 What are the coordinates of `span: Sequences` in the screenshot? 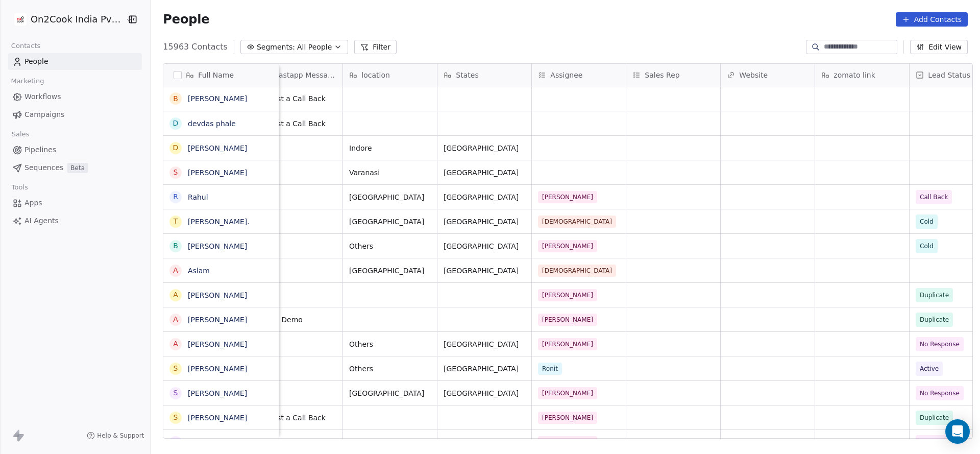 It's located at (44, 167).